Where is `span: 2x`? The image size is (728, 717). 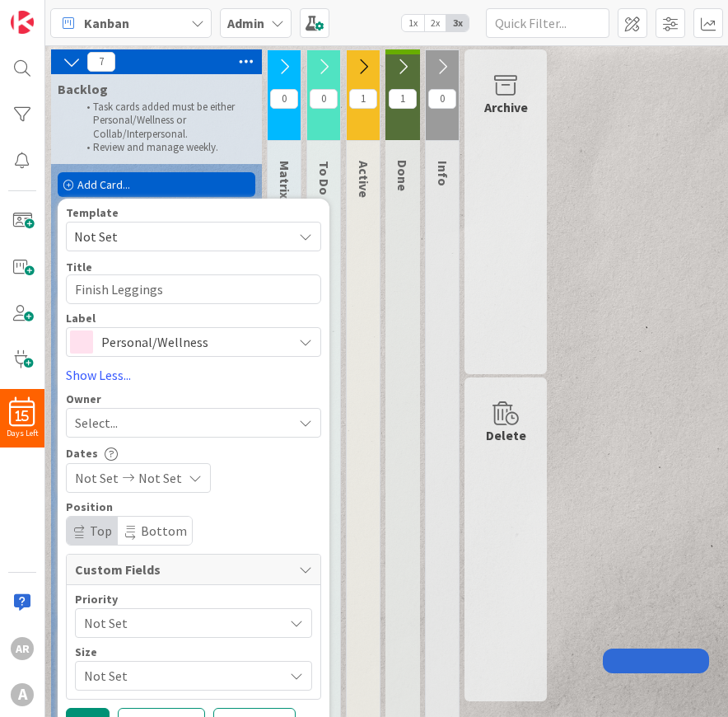 span: 2x is located at coordinates (435, 23).